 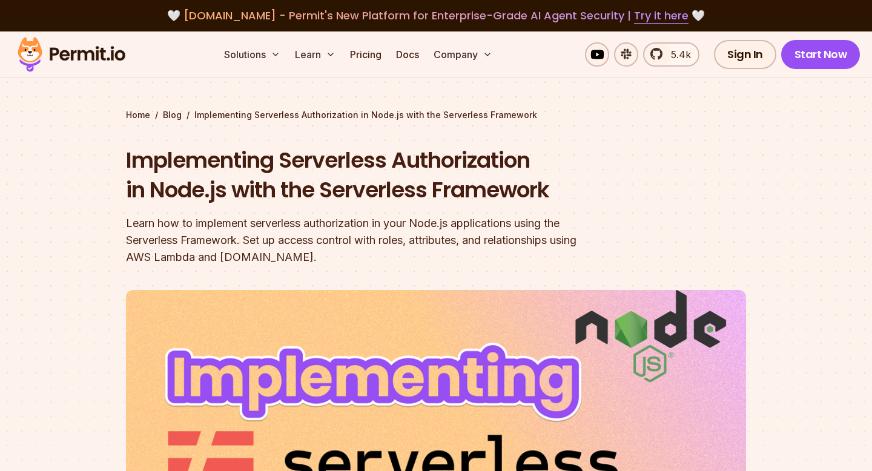 What do you see at coordinates (359, 241) in the screenshot?
I see `div: Learn how to implement serverless authorization in your Node.js applications using the Serverless...` at bounding box center [359, 241].